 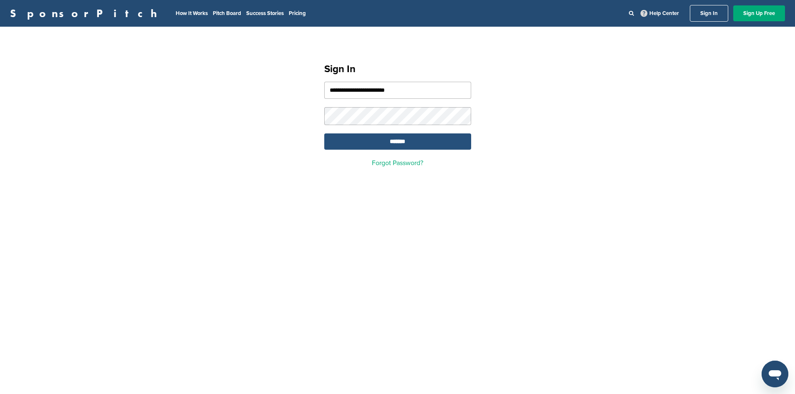 I want to click on a: Forgot Password?, so click(x=397, y=163).